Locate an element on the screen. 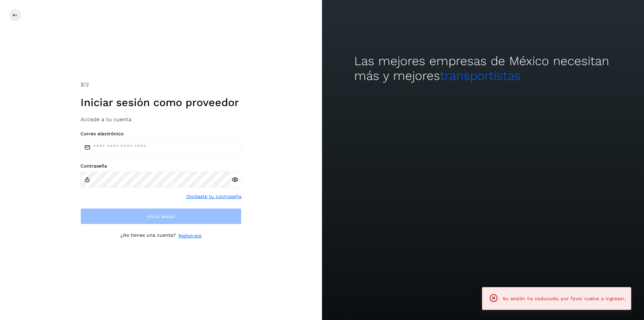  h1: Iniciar sesión como proveedor is located at coordinates (161, 102).